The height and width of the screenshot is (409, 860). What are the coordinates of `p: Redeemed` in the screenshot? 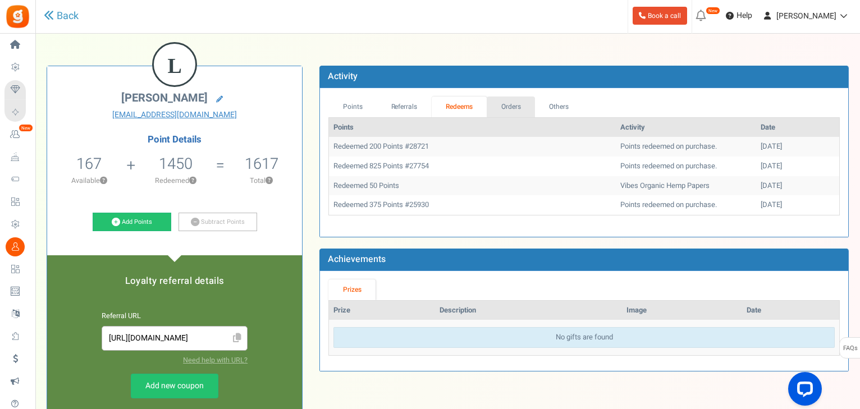 It's located at (175, 181).